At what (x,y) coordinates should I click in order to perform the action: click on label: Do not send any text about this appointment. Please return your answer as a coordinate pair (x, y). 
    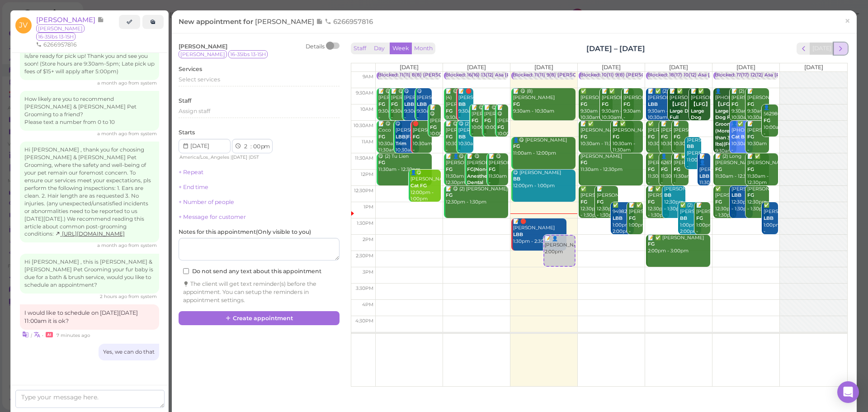
    Looking at the image, I should click on (252, 271).